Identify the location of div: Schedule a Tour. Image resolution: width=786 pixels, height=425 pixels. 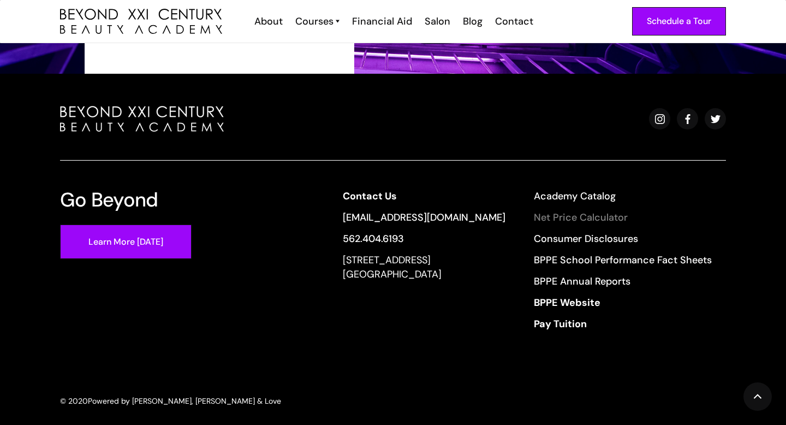
(679, 21).